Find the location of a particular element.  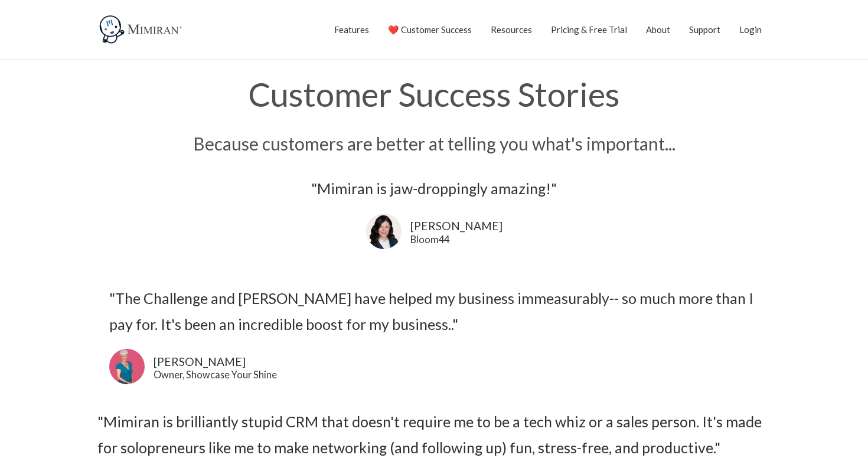

img: Rebecca Murray is located at coordinates (127, 366).